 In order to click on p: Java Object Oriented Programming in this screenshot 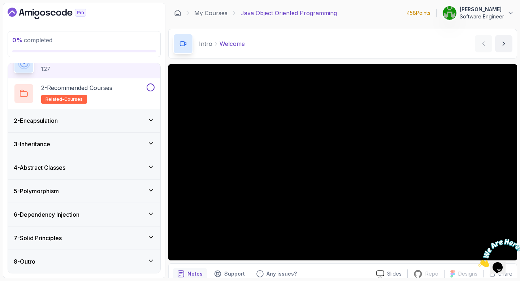, I will do `click(289, 13)`.